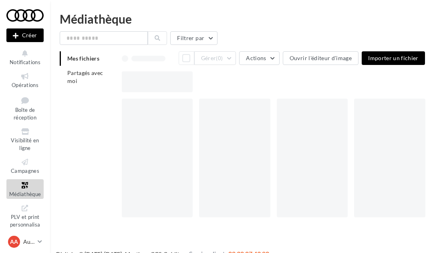 Image resolution: width=435 pixels, height=253 pixels. I want to click on button: Filtrer par, so click(194, 38).